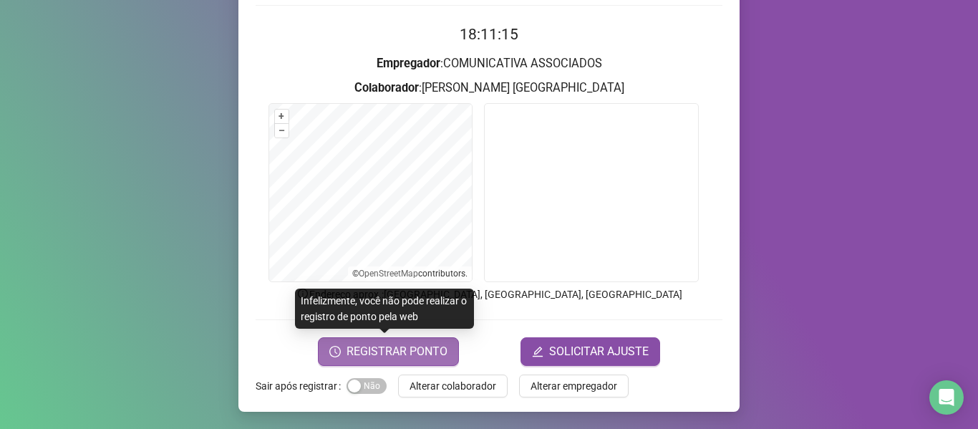 Image resolution: width=978 pixels, height=429 pixels. Describe the element at coordinates (388, 352) in the screenshot. I see `button: REGISTRAR PONTO` at that location.